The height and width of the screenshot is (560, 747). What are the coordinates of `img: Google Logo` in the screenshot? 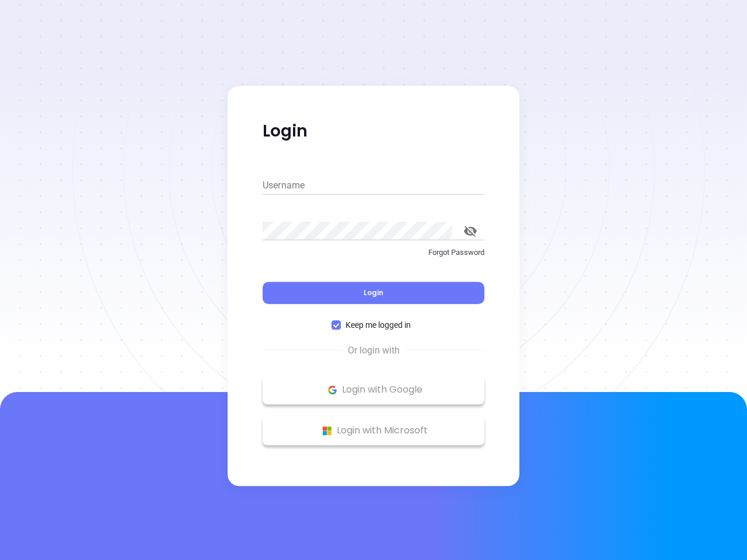 It's located at (332, 390).